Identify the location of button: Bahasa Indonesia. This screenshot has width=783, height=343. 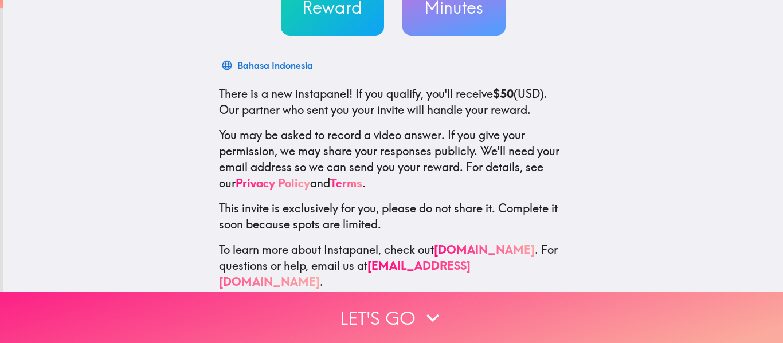
(268, 65).